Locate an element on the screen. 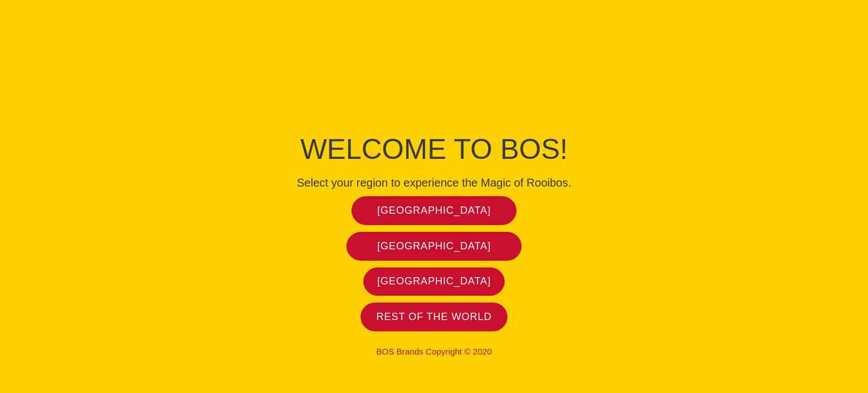 This screenshot has height=393, width=868. h4: Select your region to experience the Magic of Rooibos. is located at coordinates (434, 183).